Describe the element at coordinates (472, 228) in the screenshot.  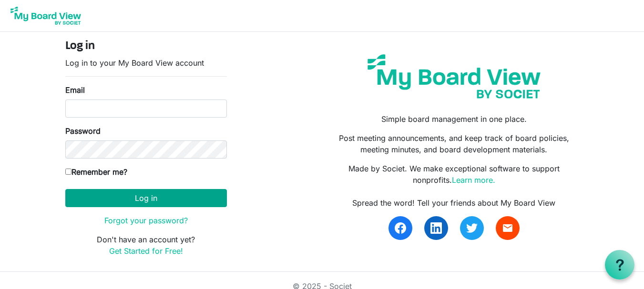
I see `img: twitter.svg` at that location.